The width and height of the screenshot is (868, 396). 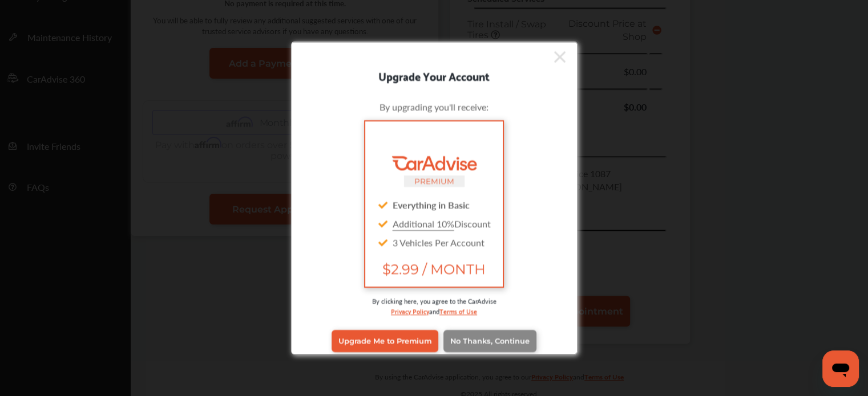 I want to click on span: $2.99 / MONTH, so click(x=434, y=268).